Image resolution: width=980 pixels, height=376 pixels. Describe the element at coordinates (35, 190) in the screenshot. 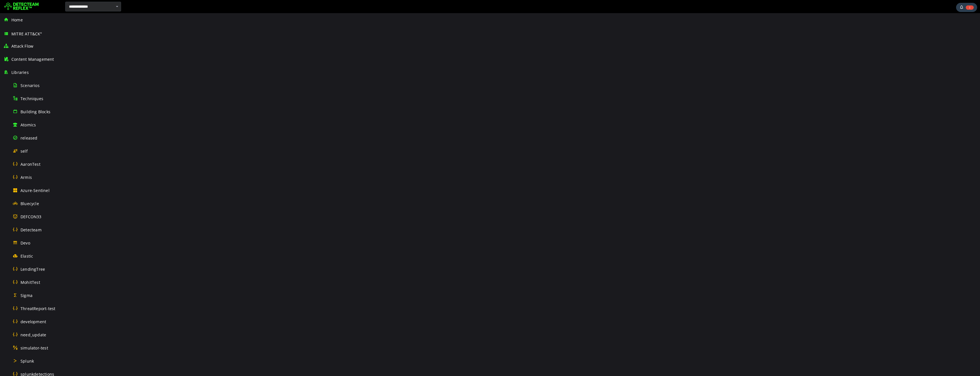

I see `span: Azure-Sentinel` at that location.